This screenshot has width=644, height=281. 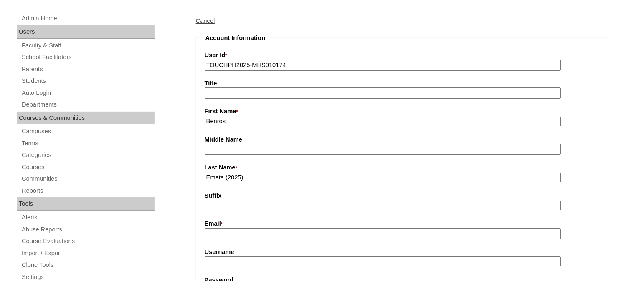 I want to click on label: Middle Name, so click(x=403, y=140).